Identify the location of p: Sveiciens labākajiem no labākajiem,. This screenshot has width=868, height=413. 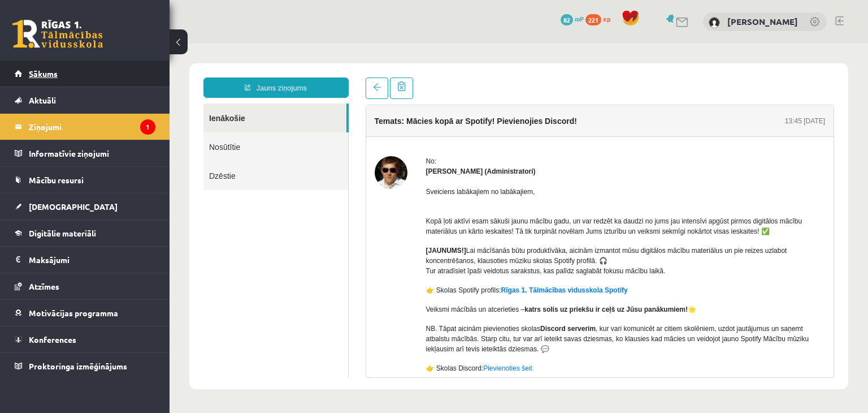
(456, 148).